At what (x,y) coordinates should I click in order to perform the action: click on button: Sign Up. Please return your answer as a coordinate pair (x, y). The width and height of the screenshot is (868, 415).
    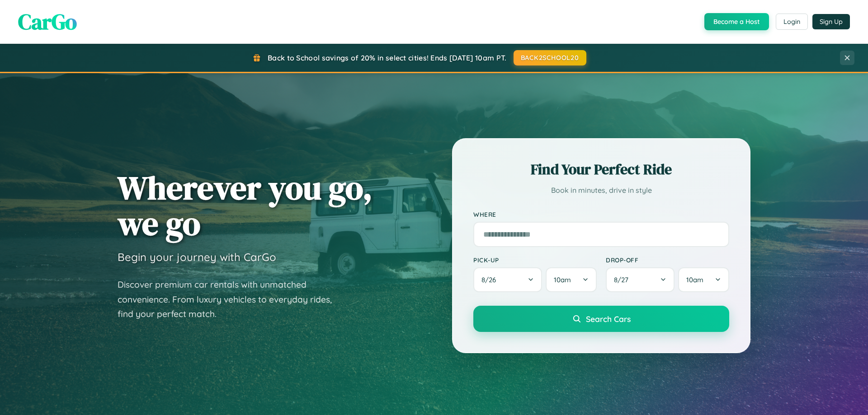
    Looking at the image, I should click on (831, 22).